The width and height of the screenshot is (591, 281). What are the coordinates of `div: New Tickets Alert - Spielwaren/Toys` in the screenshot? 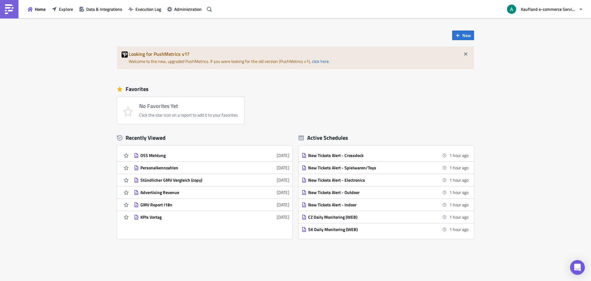 It's located at (362, 168).